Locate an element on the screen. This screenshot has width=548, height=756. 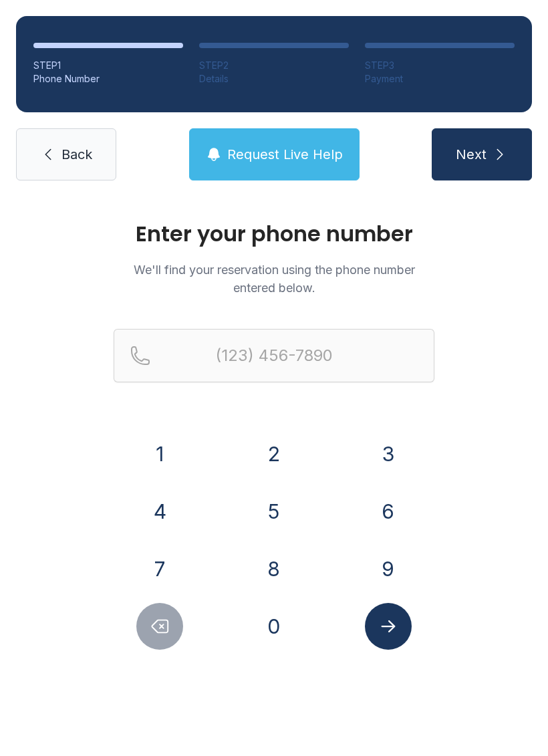
span: Request Live Help is located at coordinates (285, 155).